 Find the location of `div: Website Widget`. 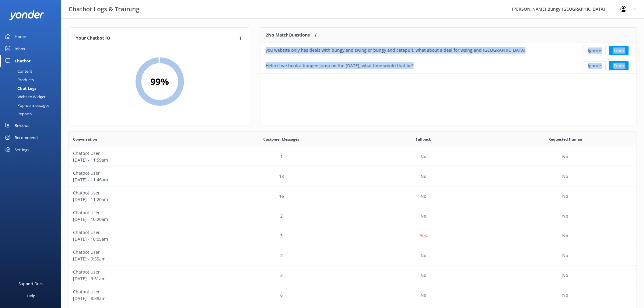

div: Website Widget is located at coordinates (25, 96).